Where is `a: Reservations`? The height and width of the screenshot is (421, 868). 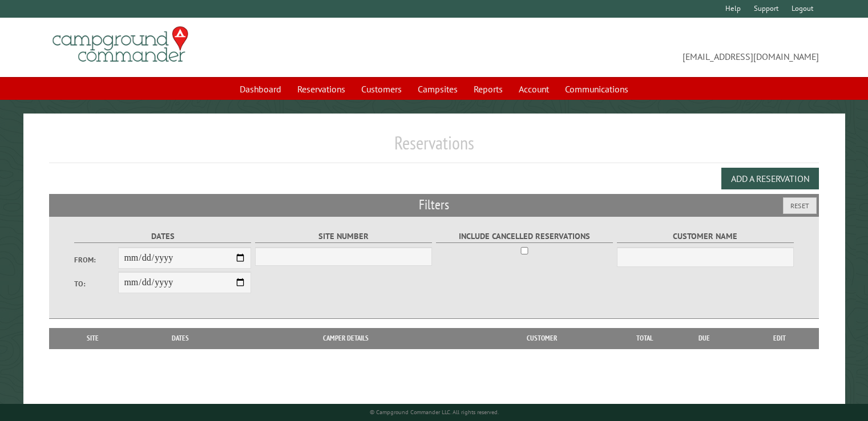
a: Reservations is located at coordinates (322, 89).